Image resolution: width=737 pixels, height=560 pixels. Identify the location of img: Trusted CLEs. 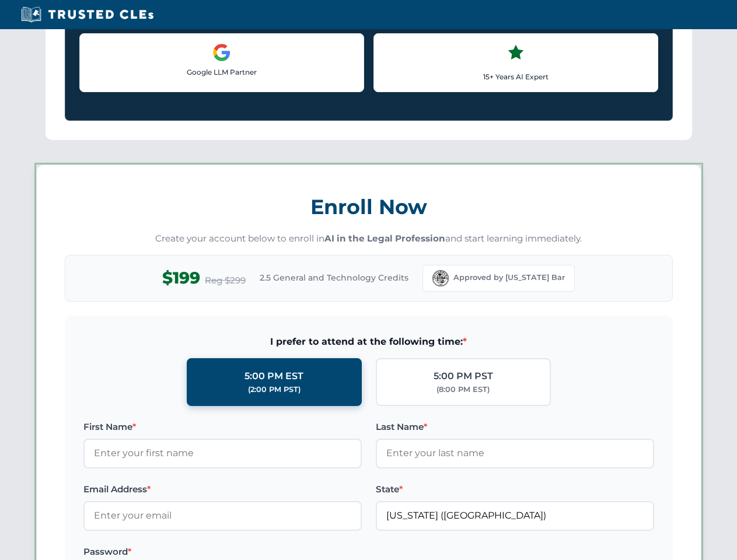
(87, 15).